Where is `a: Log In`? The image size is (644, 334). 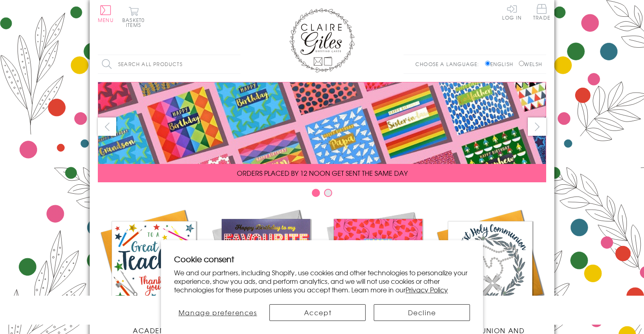
a: Log In is located at coordinates (512, 12).